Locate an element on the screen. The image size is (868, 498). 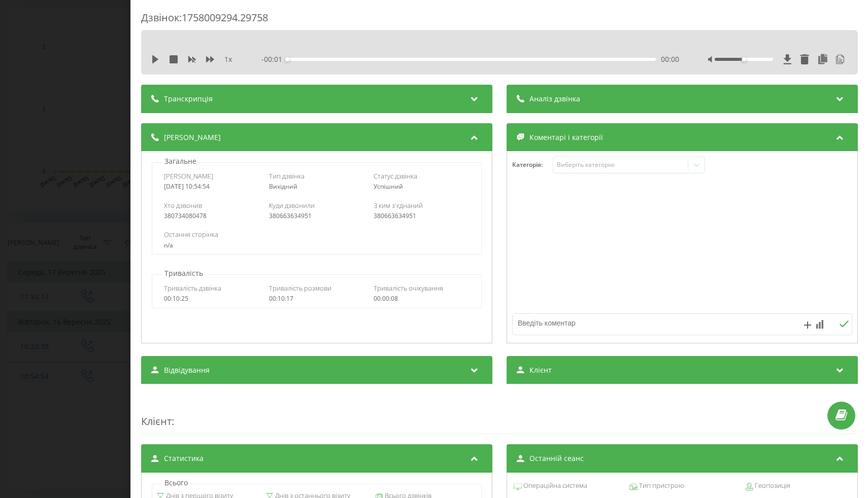
div: Виберіть категорію is located at coordinates (620, 165).